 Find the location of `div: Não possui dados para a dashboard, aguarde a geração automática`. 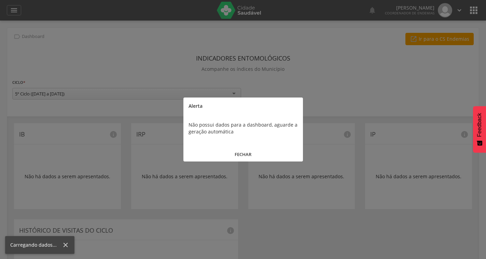

div: Não possui dados para a dashboard, aguarde a geração automática is located at coordinates (243, 128).